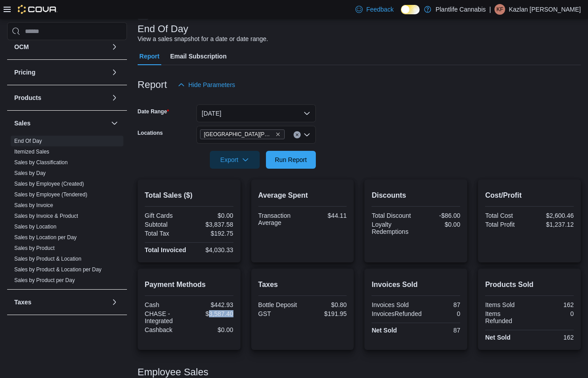 This screenshot has width=588, height=378. Describe the element at coordinates (211, 314) in the screenshot. I see `div: $3,587.40` at that location.